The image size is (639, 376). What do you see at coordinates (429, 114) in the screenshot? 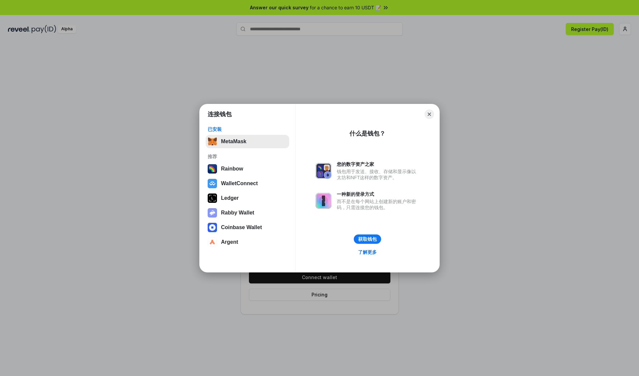
I see `button: Close` at bounding box center [429, 114].